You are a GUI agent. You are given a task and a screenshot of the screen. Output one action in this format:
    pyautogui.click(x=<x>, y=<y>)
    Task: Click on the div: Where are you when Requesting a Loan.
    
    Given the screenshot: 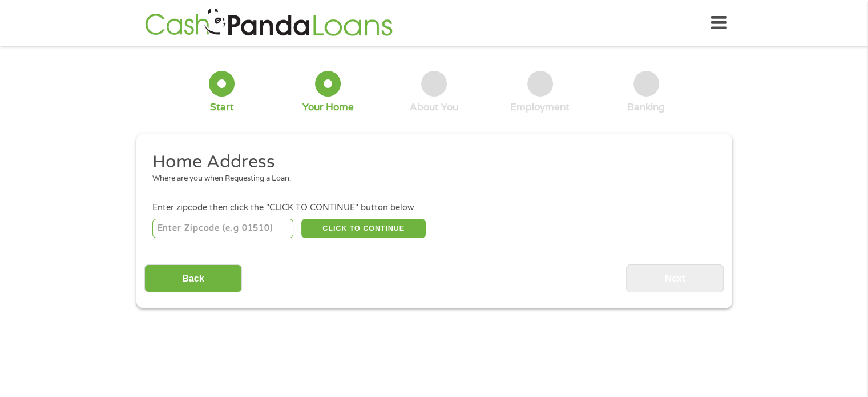 What is the action you would take?
    pyautogui.click(x=430, y=179)
    